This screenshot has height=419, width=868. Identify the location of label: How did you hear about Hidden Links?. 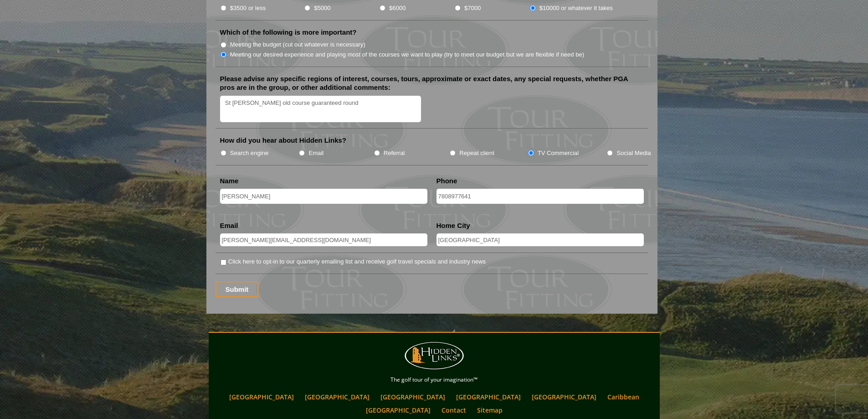
(283, 141).